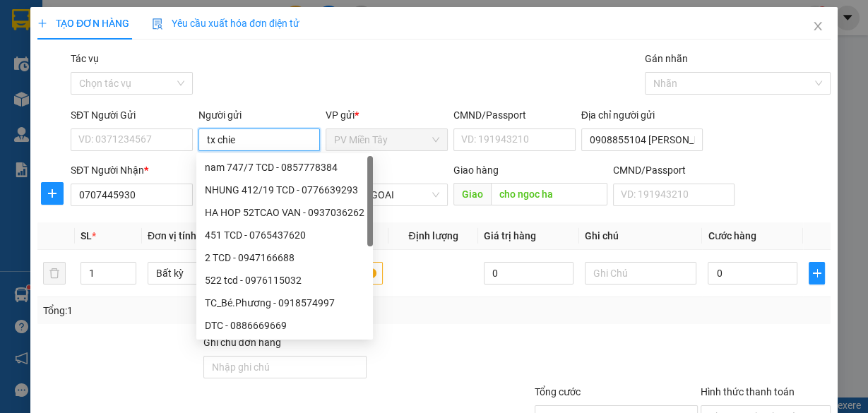 The height and width of the screenshot is (413, 868). Describe the element at coordinates (203, 273) in the screenshot. I see `span: Bất kỳ` at that location.